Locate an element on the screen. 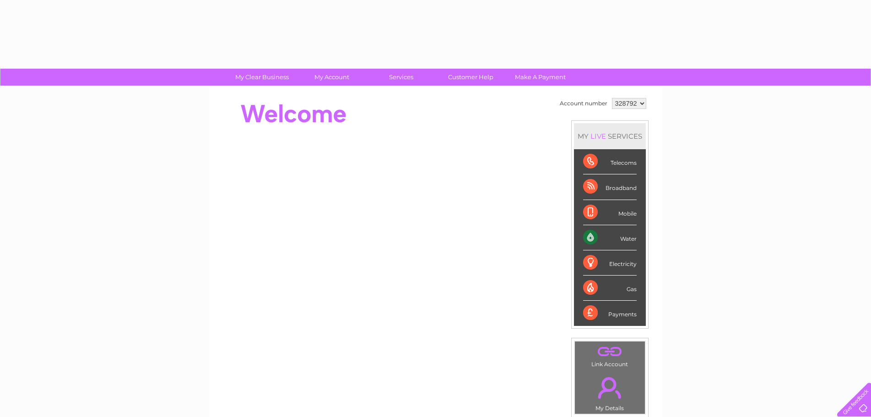 This screenshot has width=871, height=417. div: Gas is located at coordinates (609, 288).